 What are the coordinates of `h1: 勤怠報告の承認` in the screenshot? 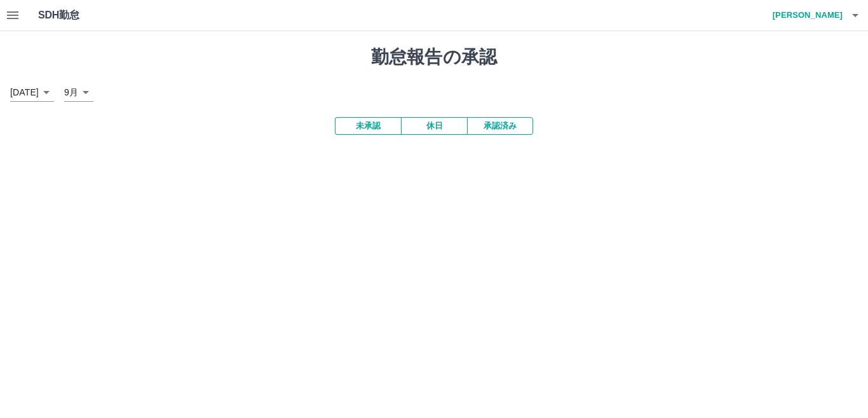 It's located at (434, 57).